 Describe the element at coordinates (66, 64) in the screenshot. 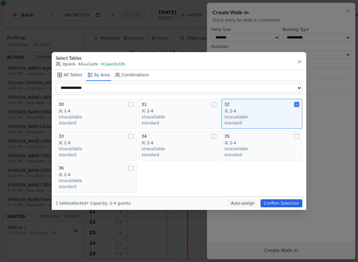

I see `span: 2 guests` at that location.